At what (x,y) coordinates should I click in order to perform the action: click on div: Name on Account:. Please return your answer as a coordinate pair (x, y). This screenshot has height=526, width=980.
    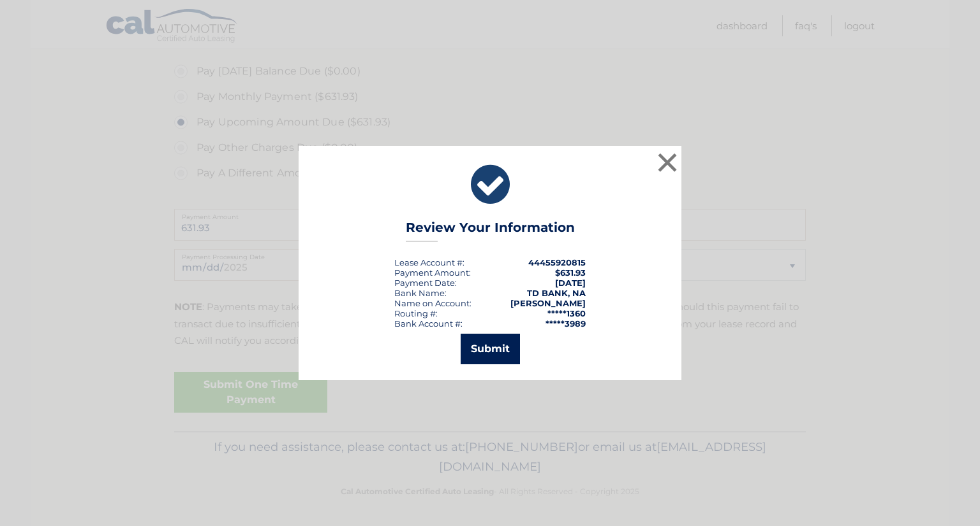
    Looking at the image, I should click on (433, 303).